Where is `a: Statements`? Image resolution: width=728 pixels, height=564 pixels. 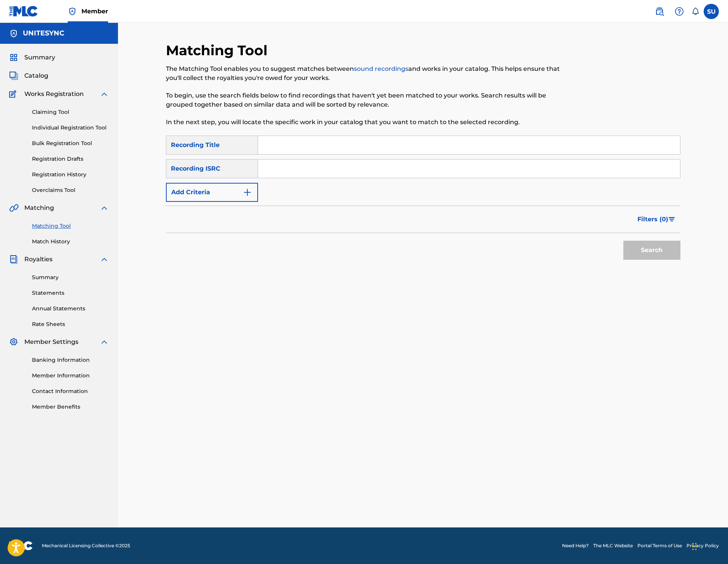 a: Statements is located at coordinates (70, 293).